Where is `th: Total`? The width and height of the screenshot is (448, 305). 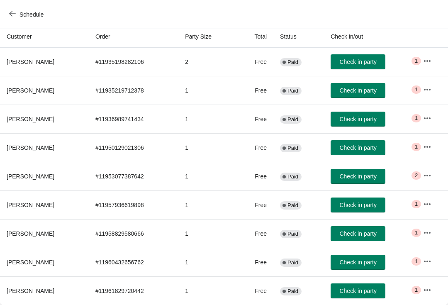
th: Total is located at coordinates (255, 37).